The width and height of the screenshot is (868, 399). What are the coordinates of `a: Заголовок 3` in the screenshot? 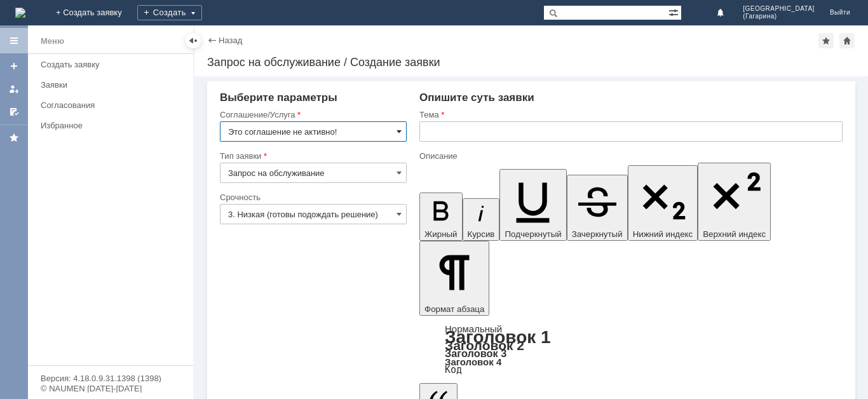 It's located at (475, 354).